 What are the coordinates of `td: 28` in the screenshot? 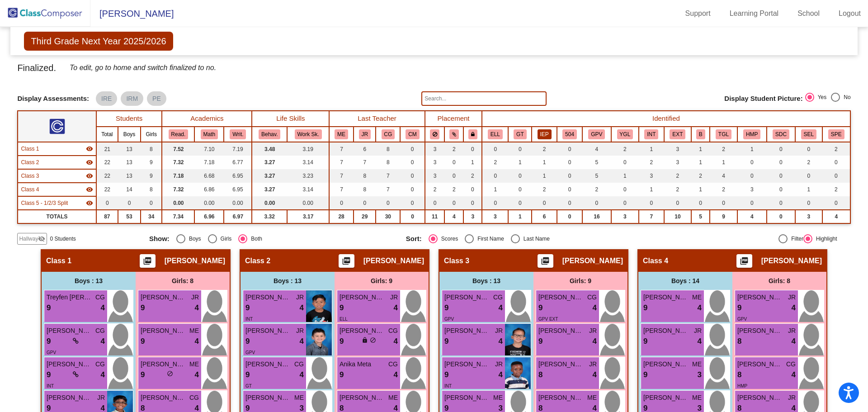 It's located at (342, 216).